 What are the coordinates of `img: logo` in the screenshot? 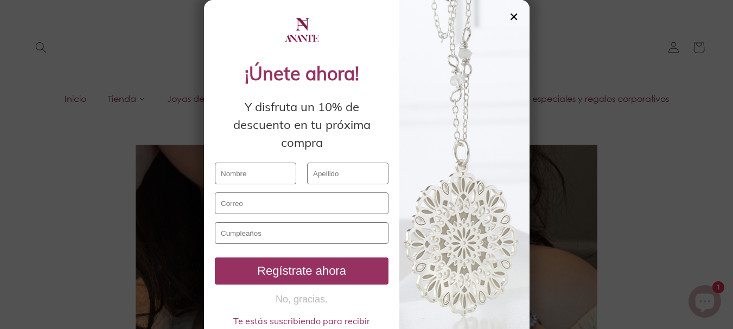 It's located at (302, 30).